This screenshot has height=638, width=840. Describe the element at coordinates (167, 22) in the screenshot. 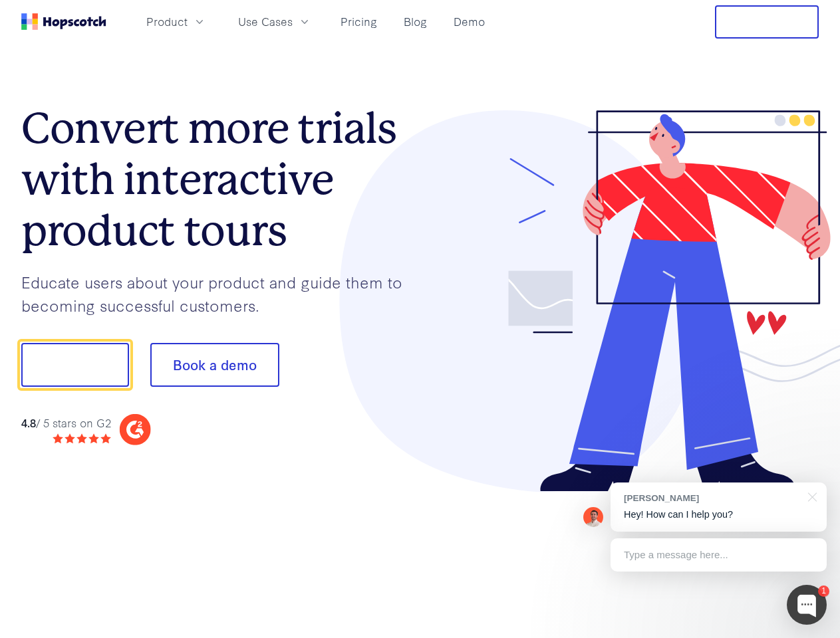

I see `span: Product` at that location.